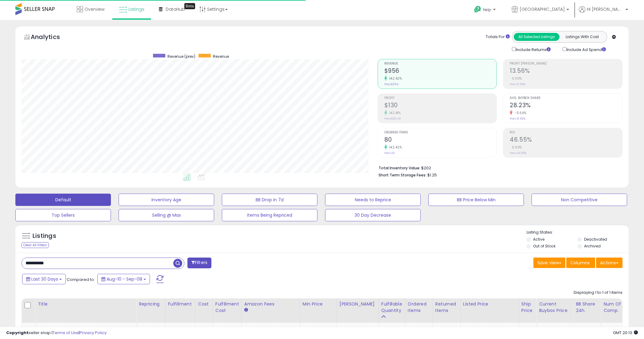  What do you see at coordinates (609, 262) in the screenshot?
I see `button: Actions` at bounding box center [609, 262].